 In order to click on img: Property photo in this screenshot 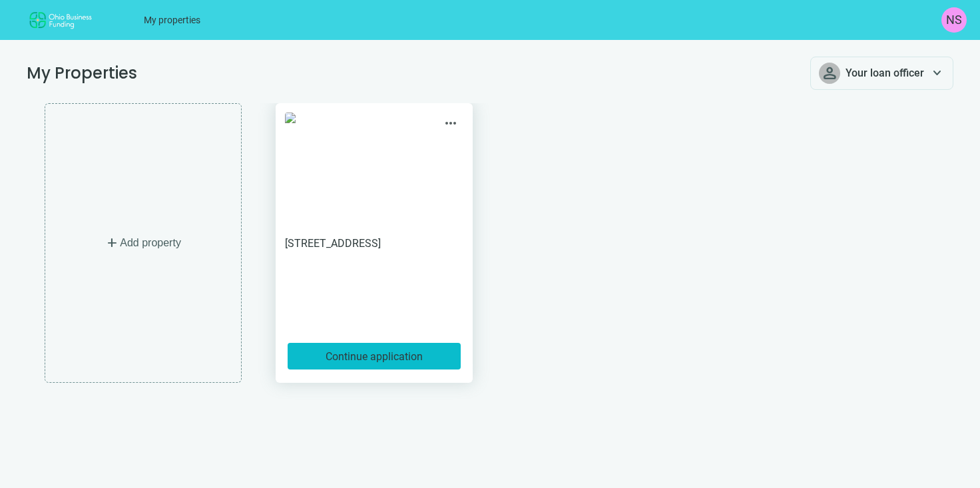, I will do `click(374, 169)`.